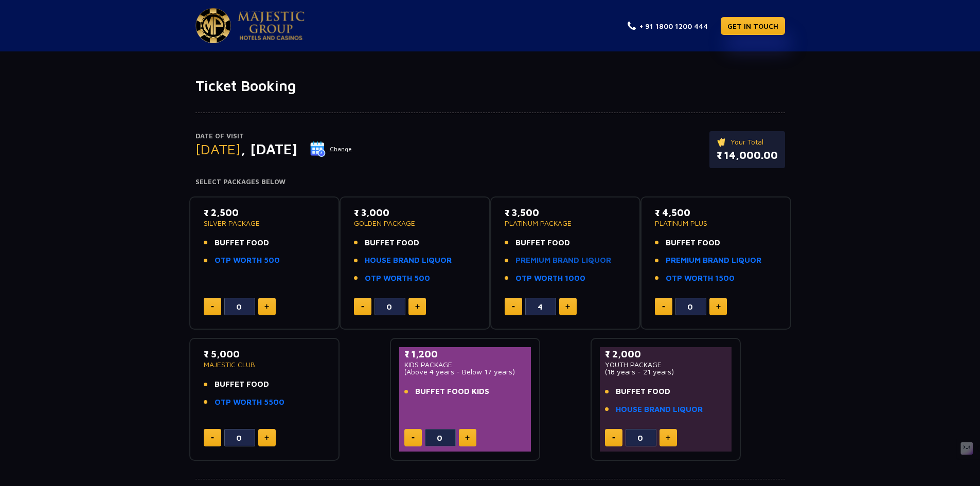  Describe the element at coordinates (465, 354) in the screenshot. I see `p: ₹ 1,200` at that location.